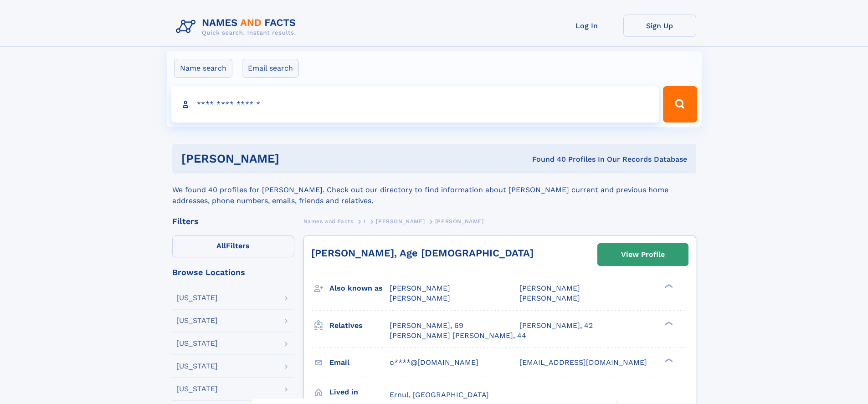 The image size is (868, 404). Describe the element at coordinates (238, 27) in the screenshot. I see `img: Logo Names and Facts` at that location.